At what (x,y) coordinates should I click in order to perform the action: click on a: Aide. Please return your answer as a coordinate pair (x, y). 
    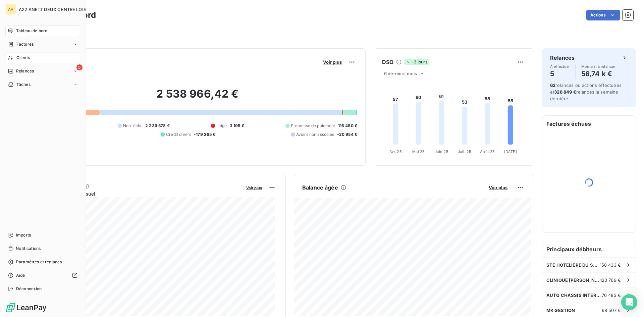
    Looking at the image, I should click on (43, 275).